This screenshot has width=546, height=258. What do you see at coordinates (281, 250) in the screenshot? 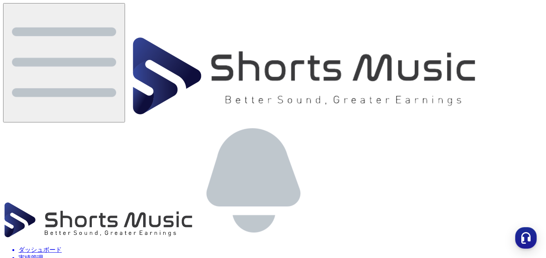
I see `li: ダッシュボード` at bounding box center [281, 250].